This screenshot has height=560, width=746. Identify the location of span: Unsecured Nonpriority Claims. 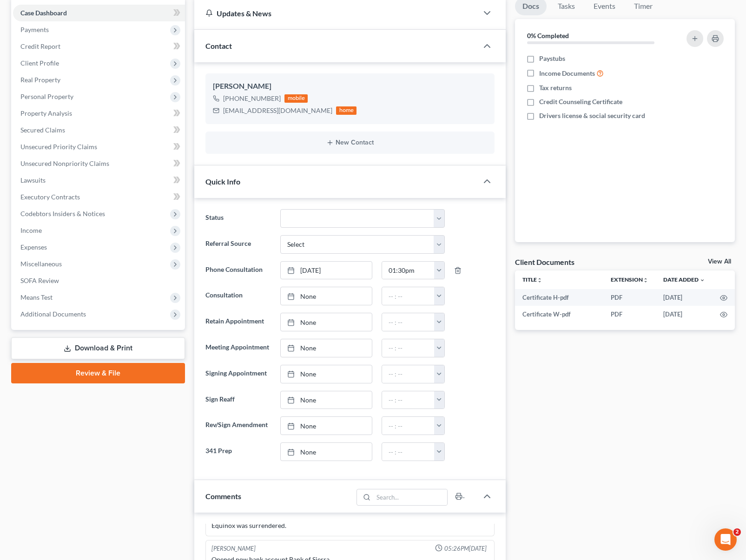
(65, 163).